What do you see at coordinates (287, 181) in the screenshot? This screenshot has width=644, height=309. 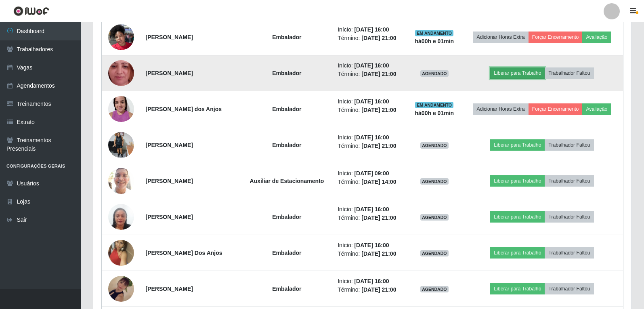 I see `strong: Auxiliar de Estacionamento` at bounding box center [287, 181].